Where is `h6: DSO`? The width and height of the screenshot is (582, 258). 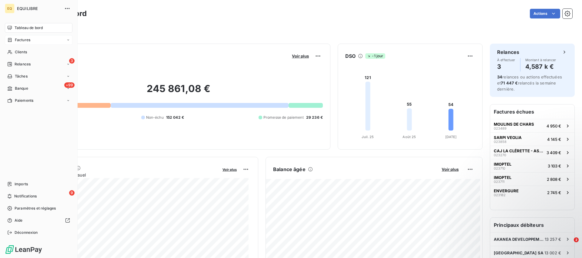 h6: DSO is located at coordinates (350, 56).